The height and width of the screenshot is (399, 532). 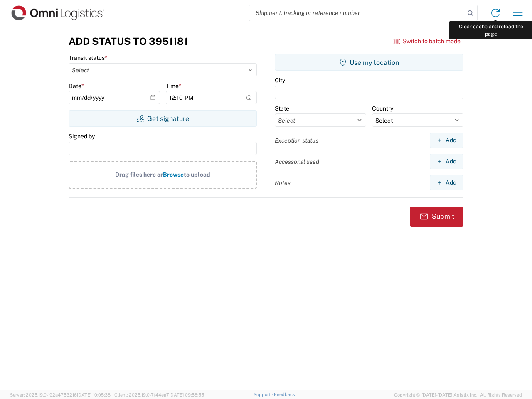 What do you see at coordinates (162, 118) in the screenshot?
I see `button: Get signature` at bounding box center [162, 118].